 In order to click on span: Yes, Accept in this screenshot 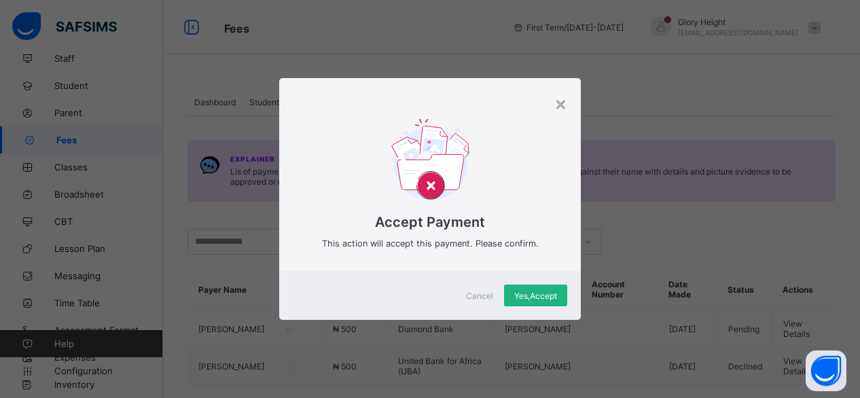, I will do `click(535, 296)`.